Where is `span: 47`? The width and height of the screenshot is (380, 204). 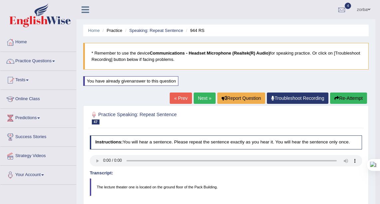
span: 47 is located at coordinates (95, 122).